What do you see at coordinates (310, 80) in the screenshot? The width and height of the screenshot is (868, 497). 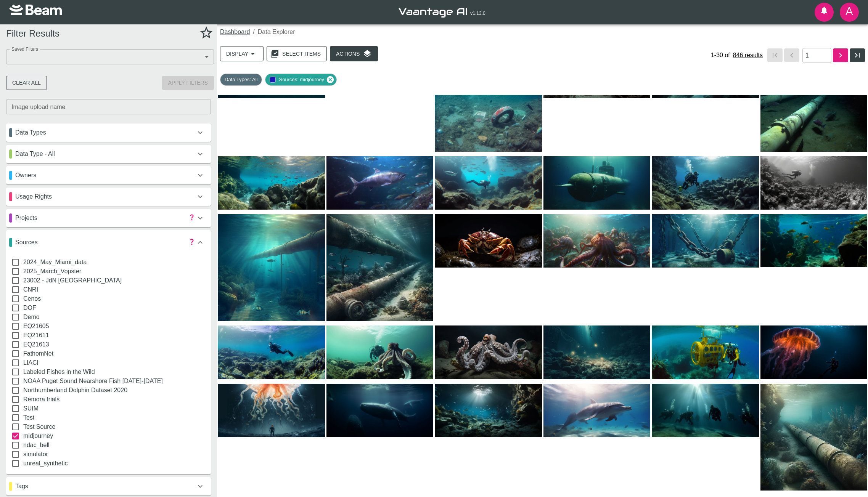 I see `div: : midjourney` at bounding box center [310, 80].